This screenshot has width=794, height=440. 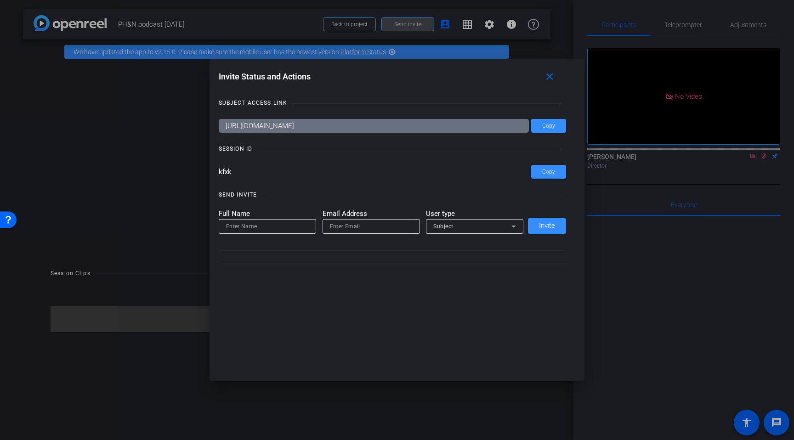 I want to click on openreel-title-line: SESSION ID, so click(x=393, y=149).